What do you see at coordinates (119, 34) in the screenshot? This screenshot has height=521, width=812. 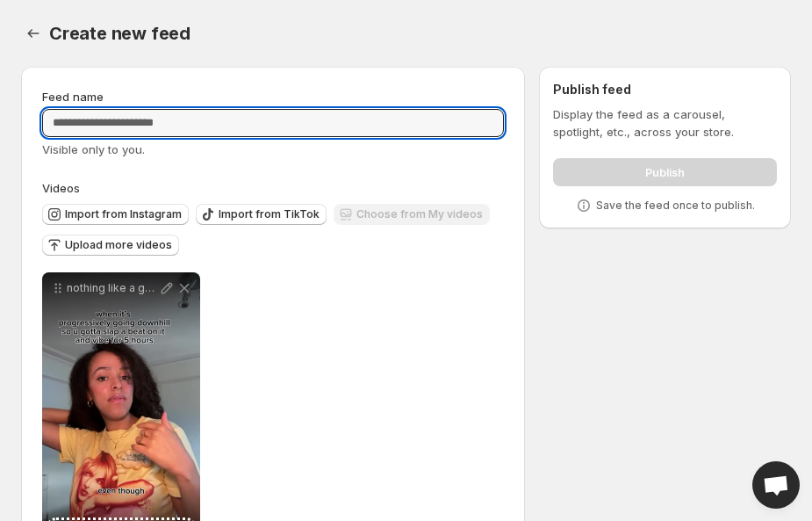 I see `span: Create new feed` at bounding box center [119, 34].